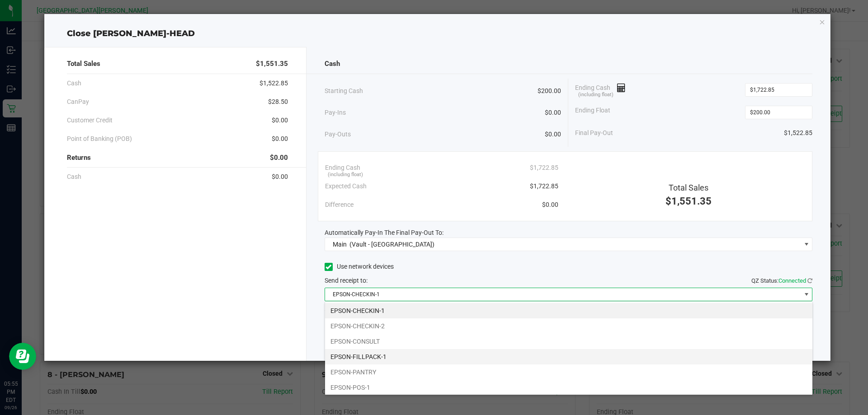  I want to click on span: Final Pay-Out, so click(594, 133).